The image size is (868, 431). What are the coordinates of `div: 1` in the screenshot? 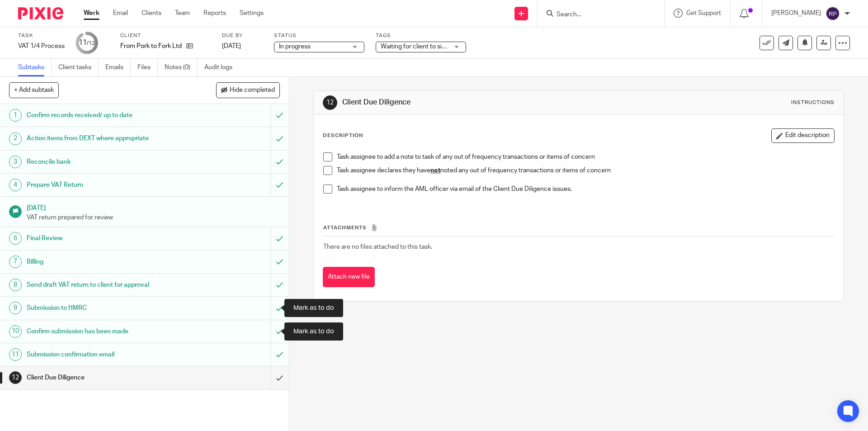 It's located at (15, 115).